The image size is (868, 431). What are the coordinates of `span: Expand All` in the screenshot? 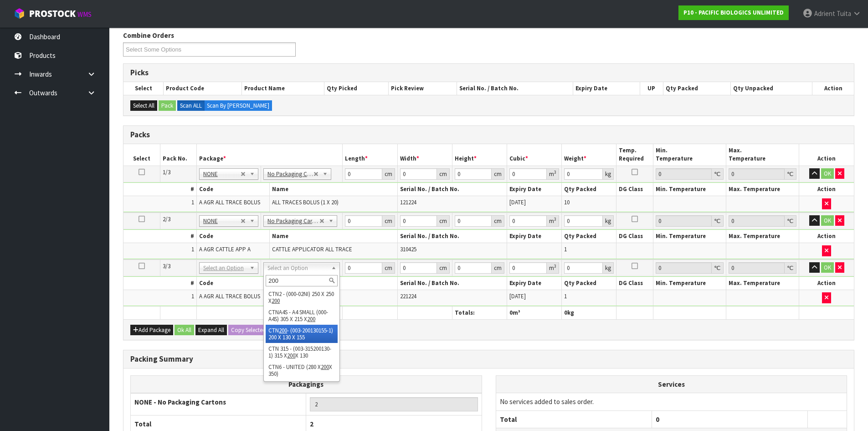 It's located at (211, 329).